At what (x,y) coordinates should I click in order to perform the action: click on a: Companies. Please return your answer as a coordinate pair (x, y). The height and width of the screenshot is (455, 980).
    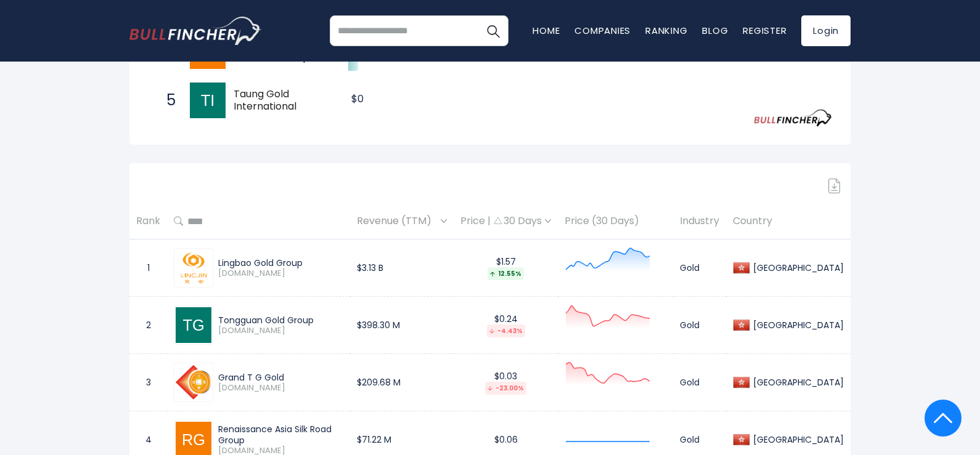
    Looking at the image, I should click on (602, 30).